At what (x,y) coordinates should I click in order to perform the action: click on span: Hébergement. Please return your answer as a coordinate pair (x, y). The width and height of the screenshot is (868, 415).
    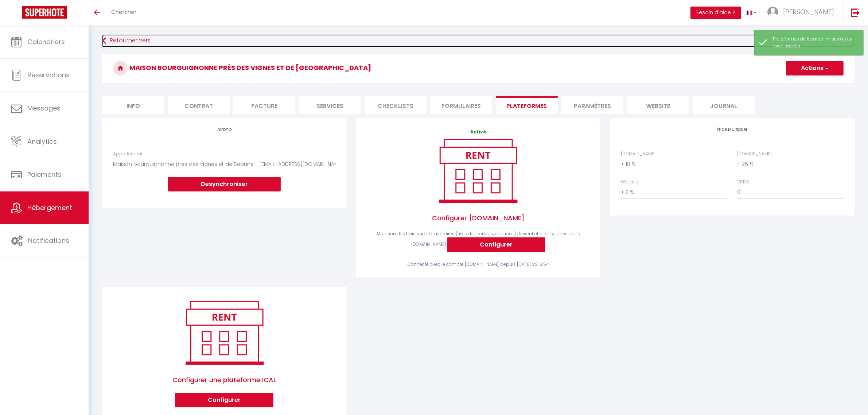
    Looking at the image, I should click on (49, 208).